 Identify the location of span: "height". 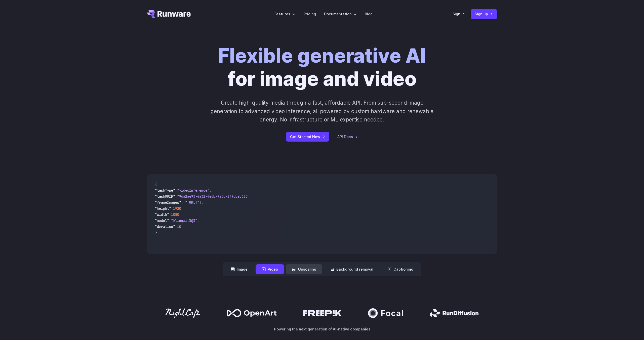
(163, 209).